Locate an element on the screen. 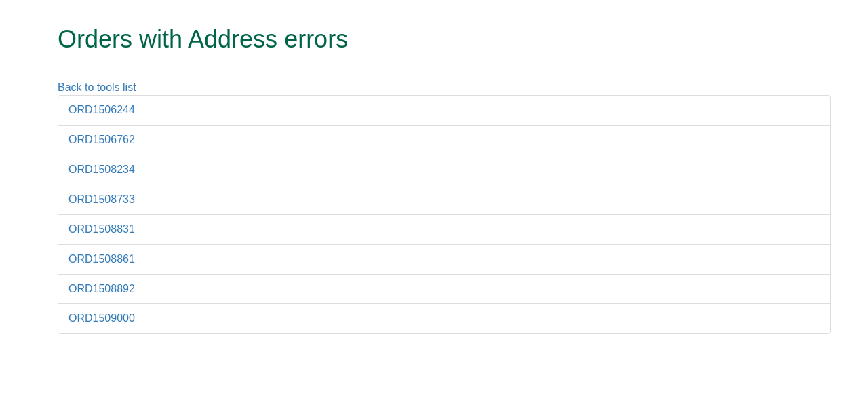 The image size is (868, 397). a: ORD1509000 is located at coordinates (102, 318).